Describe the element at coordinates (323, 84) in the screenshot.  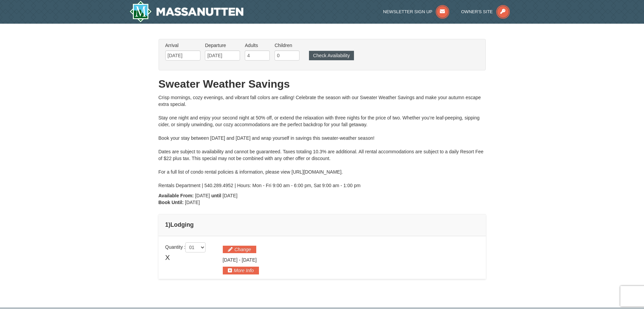
I see `h1: Sweater Weather Savings` at that location.